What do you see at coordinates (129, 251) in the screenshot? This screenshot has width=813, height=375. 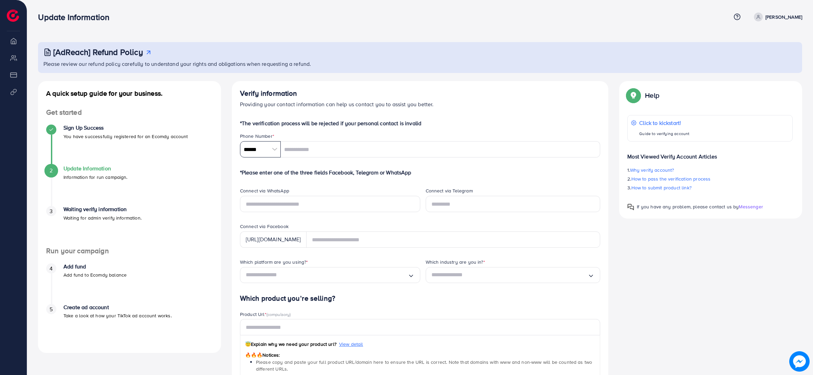 I see `h4: Run your campaign` at bounding box center [129, 251].